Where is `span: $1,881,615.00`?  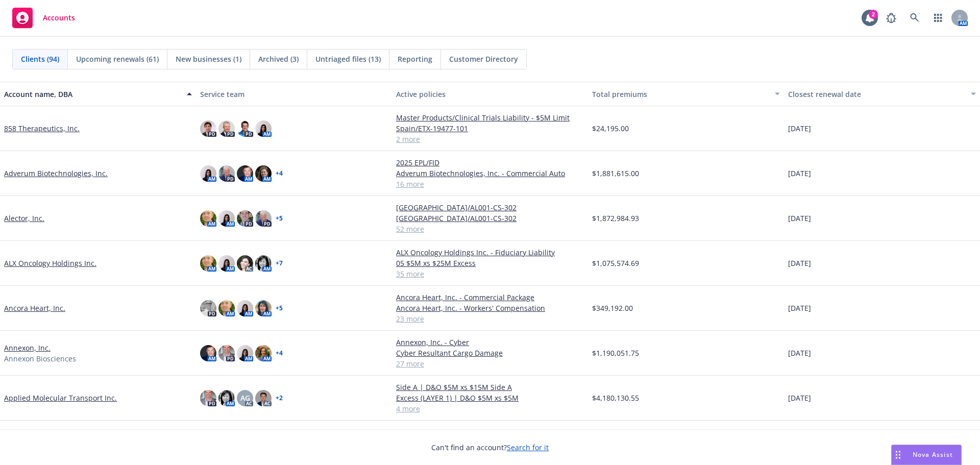 span: $1,881,615.00 is located at coordinates (616, 173).